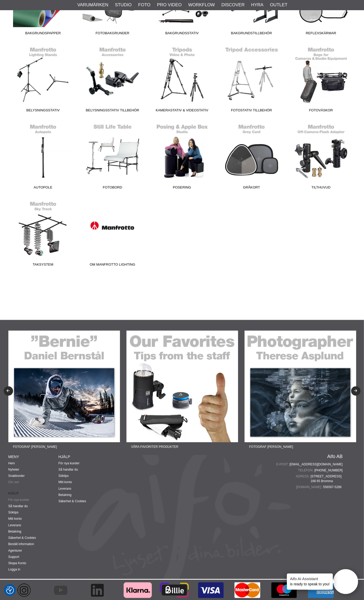 This screenshot has width=364, height=600. Describe the element at coordinates (13, 482) in the screenshot. I see `a: Om oss` at that location.